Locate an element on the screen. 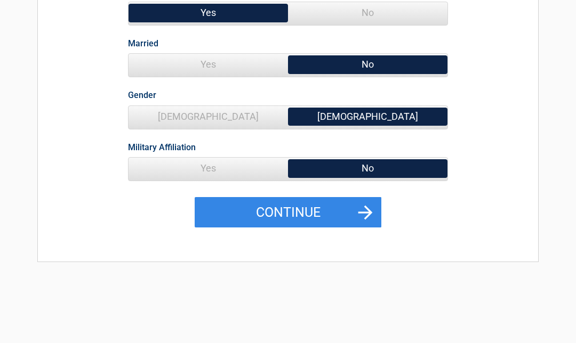  label: Gender is located at coordinates (142, 95).